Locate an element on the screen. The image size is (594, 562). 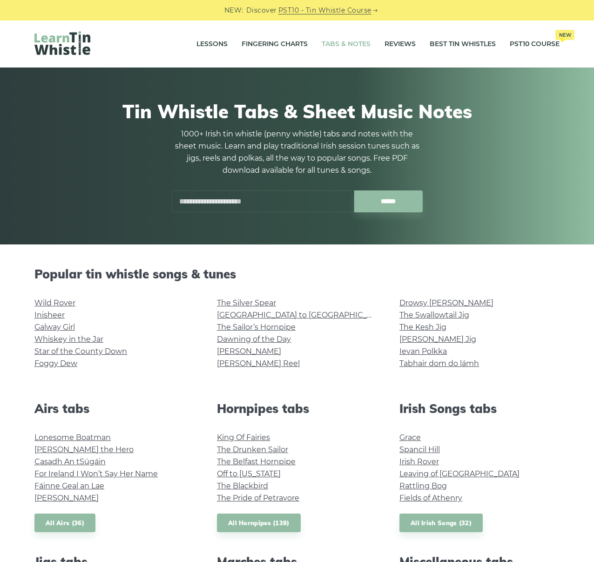
a: King Of Fairies is located at coordinates (243, 437).